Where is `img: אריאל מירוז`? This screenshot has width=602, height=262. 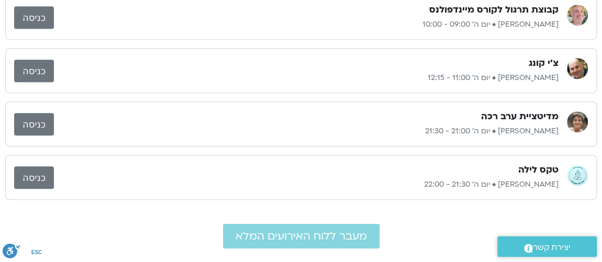 img: אריאל מירוז is located at coordinates (577, 69).